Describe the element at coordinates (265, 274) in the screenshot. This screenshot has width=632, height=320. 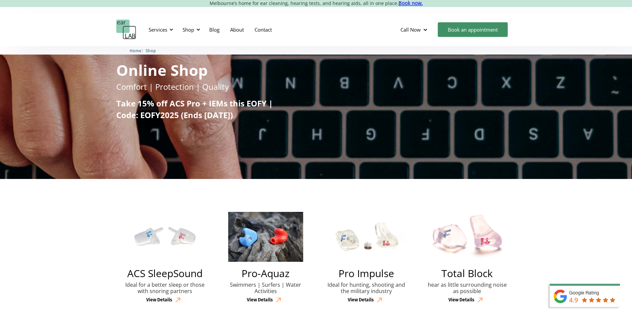
I see `h2: Pro-Aquaz` at that location.